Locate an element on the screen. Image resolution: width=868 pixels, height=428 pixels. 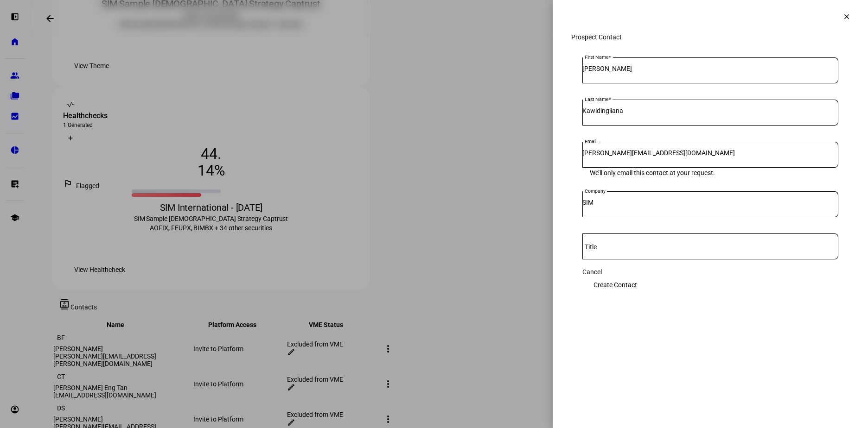
span: Create Contact is located at coordinates (615, 285).